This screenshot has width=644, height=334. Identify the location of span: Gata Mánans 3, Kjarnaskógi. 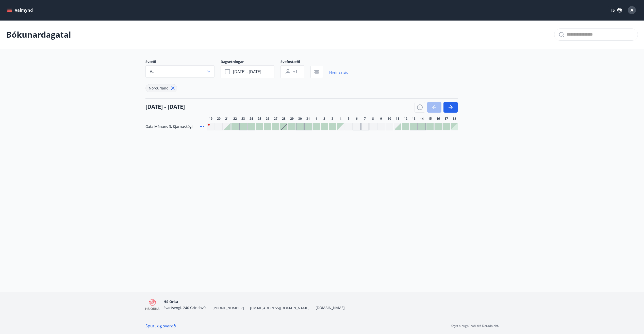
(169, 126).